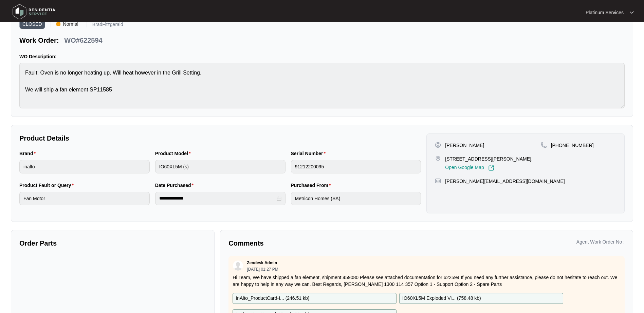 The width and height of the screenshot is (644, 313). Describe the element at coordinates (113, 243) in the screenshot. I see `p: Order Parts` at that location.